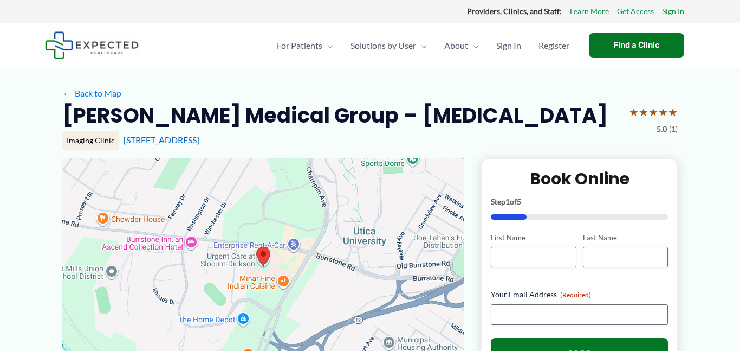  I want to click on a: Learn More, so click(590, 11).